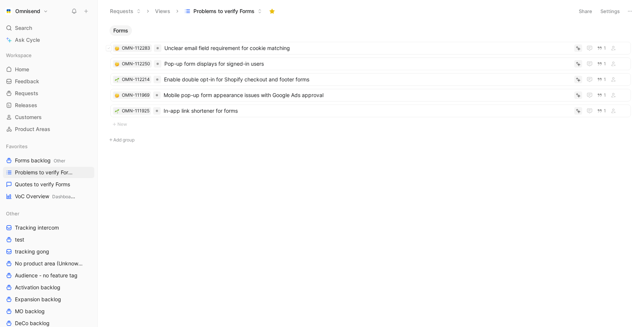  What do you see at coordinates (48, 213) in the screenshot?
I see `div: Other` at bounding box center [48, 213].